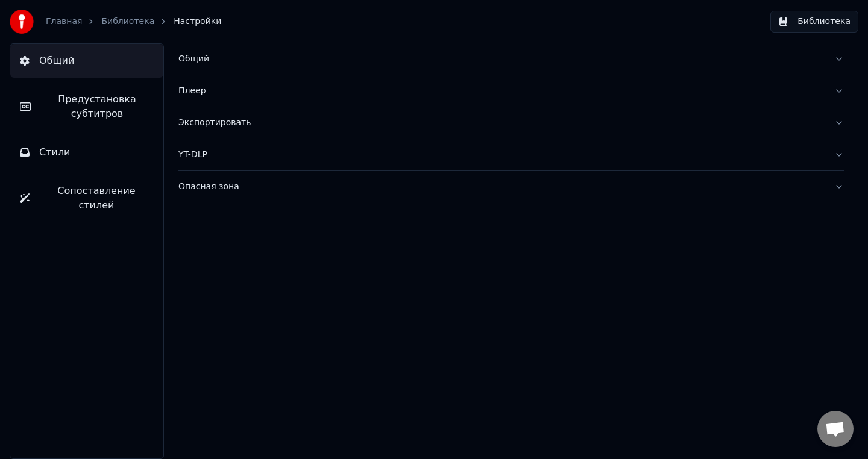  What do you see at coordinates (133, 22) in the screenshot?
I see `nav: breadcrumb` at bounding box center [133, 22].